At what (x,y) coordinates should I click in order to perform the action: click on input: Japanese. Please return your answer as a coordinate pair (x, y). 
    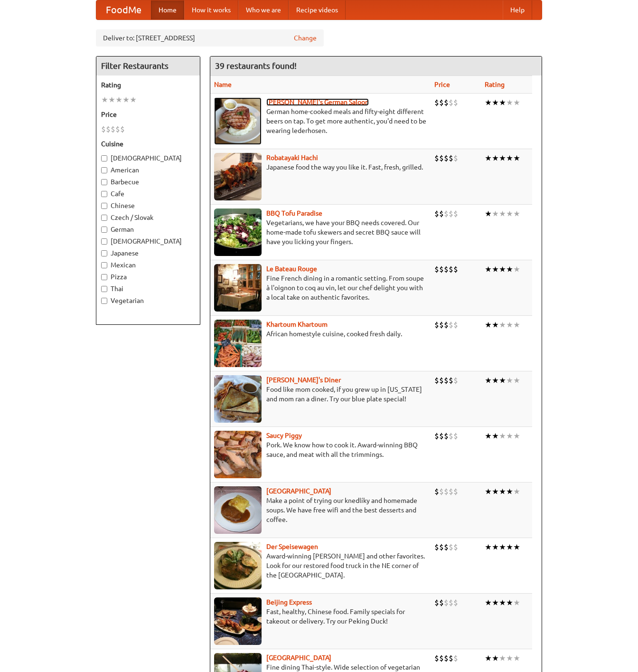
    Looking at the image, I should click on (104, 253).